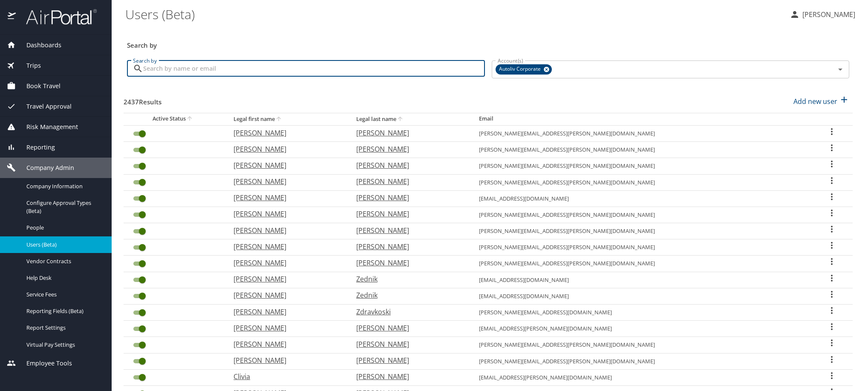 The image size is (868, 391). What do you see at coordinates (64, 327) in the screenshot?
I see `span: Report Settings` at bounding box center [64, 327].